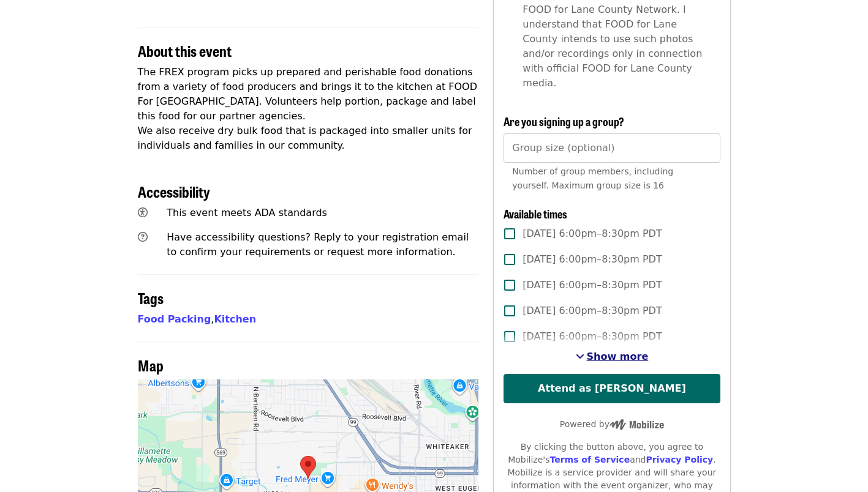 This screenshot has width=868, height=492. Describe the element at coordinates (174, 191) in the screenshot. I see `span: Accessibility` at that location.